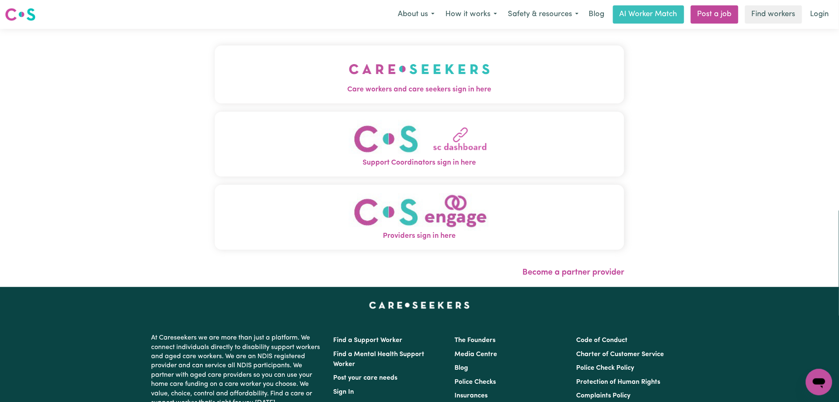 This screenshot has height=402, width=839. What do you see at coordinates (420, 90) in the screenshot?
I see `span: Care workers and care seekers sign in here` at bounding box center [420, 90].